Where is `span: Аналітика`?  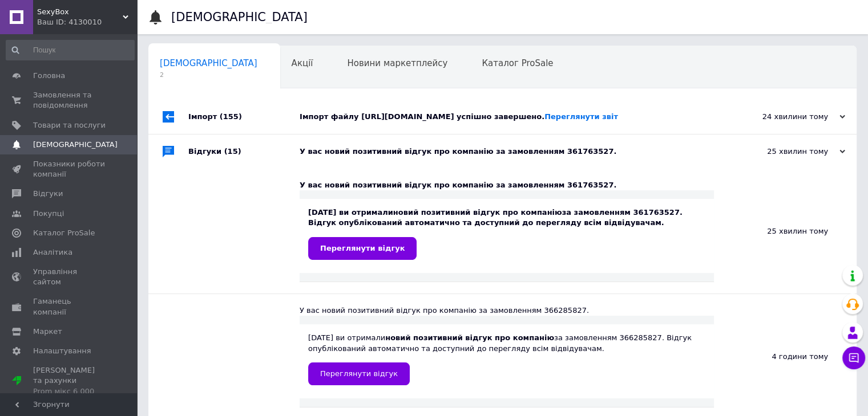
span: Аналітика is located at coordinates (53, 252).